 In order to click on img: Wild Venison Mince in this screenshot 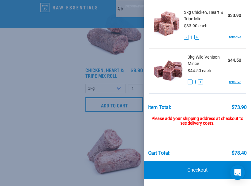, I will do `click(169, 70)`.